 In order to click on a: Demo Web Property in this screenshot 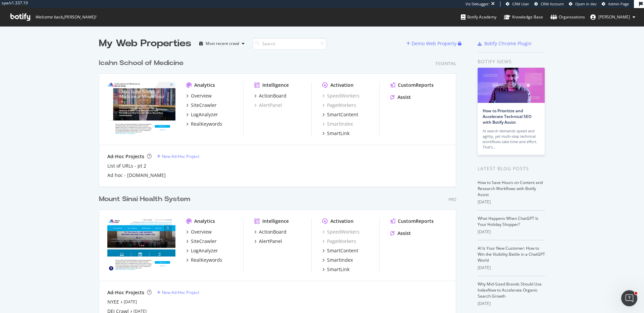, I will do `click(432, 43)`.